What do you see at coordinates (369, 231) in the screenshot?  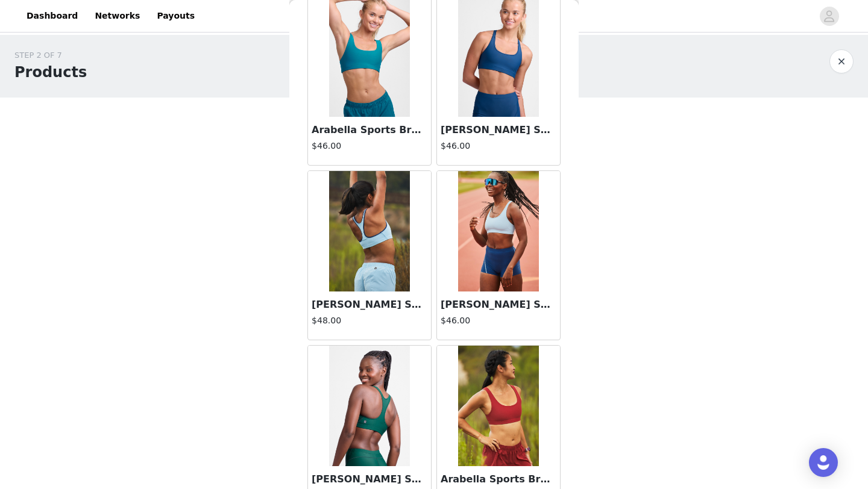 I see `img: Molly Sports Bra - Sky Wave Contrast` at bounding box center [369, 231].